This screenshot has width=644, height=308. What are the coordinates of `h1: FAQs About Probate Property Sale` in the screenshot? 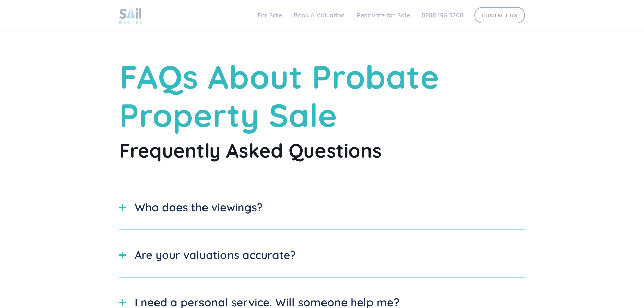 It's located at (322, 96).